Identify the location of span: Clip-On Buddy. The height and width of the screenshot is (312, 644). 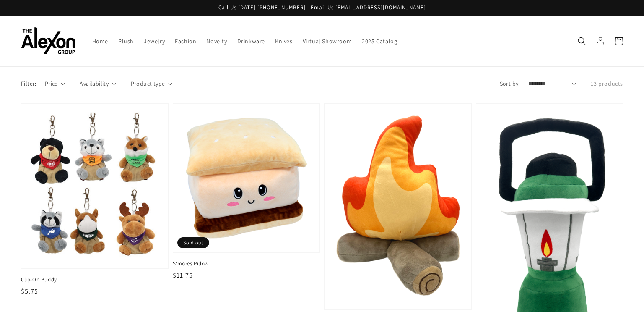
(95, 280).